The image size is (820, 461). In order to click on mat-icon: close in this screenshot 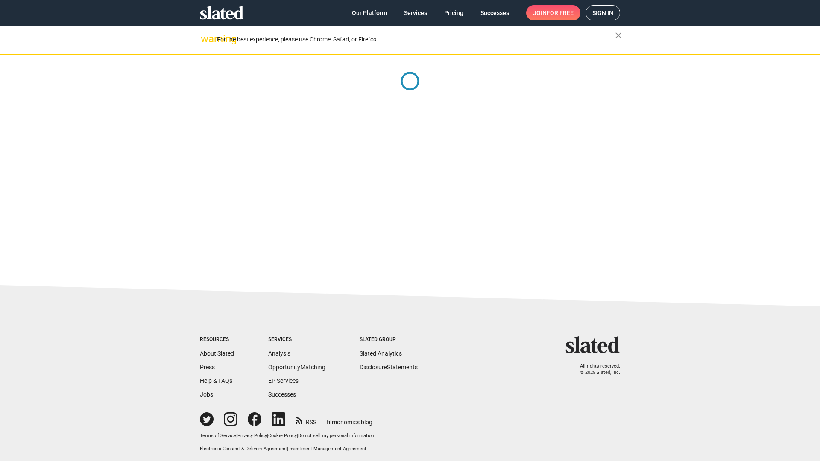, I will do `click(618, 35)`.